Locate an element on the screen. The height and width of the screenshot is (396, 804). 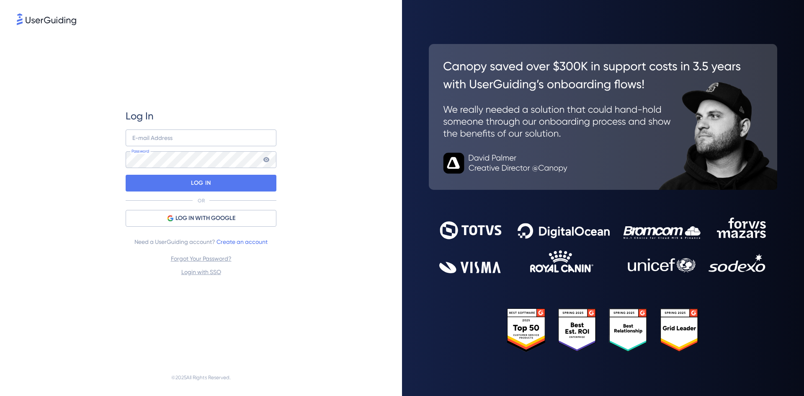
img: 26c0aa7c25a843aed4baddd2b5e0fa68.svg is located at coordinates (603, 117).